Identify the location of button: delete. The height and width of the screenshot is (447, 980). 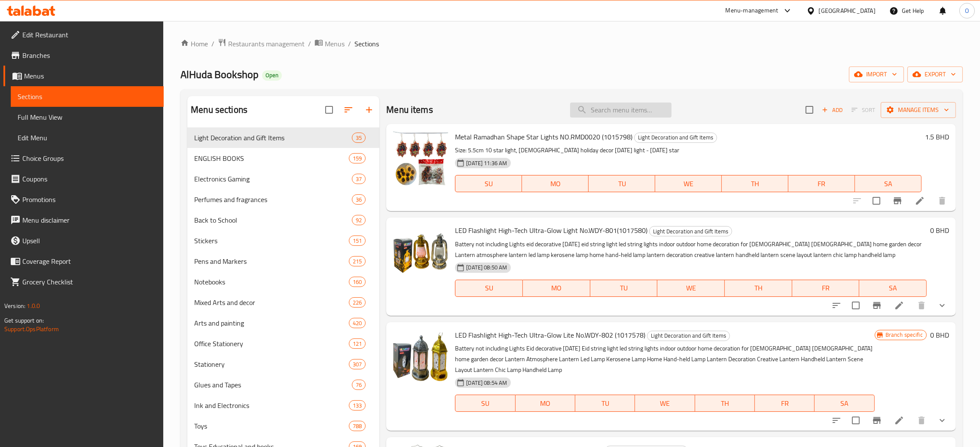
(921, 421).